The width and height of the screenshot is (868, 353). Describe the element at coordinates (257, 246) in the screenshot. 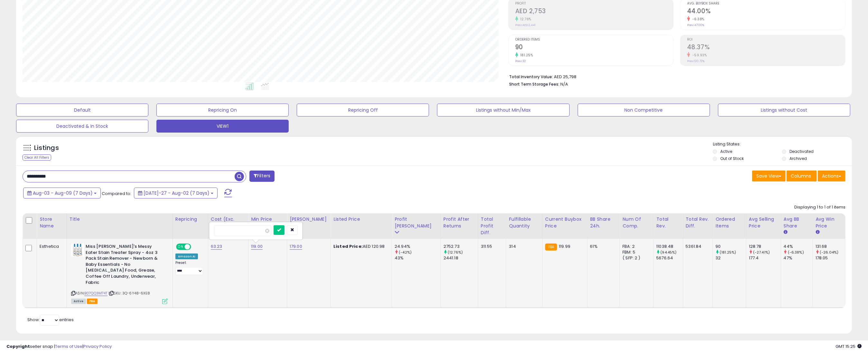

I see `a: 119.00` at that location.